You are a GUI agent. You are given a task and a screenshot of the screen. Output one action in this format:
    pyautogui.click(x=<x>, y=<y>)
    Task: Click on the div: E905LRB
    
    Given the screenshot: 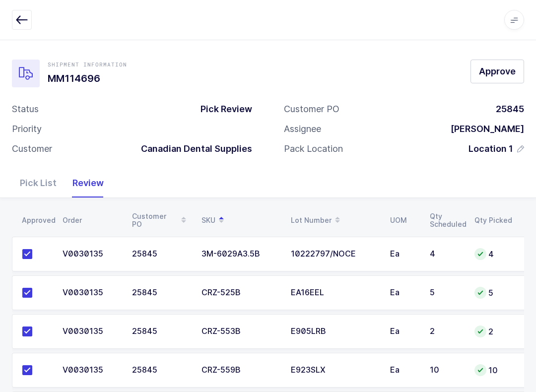 What is the action you would take?
    pyautogui.click(x=335, y=331)
    